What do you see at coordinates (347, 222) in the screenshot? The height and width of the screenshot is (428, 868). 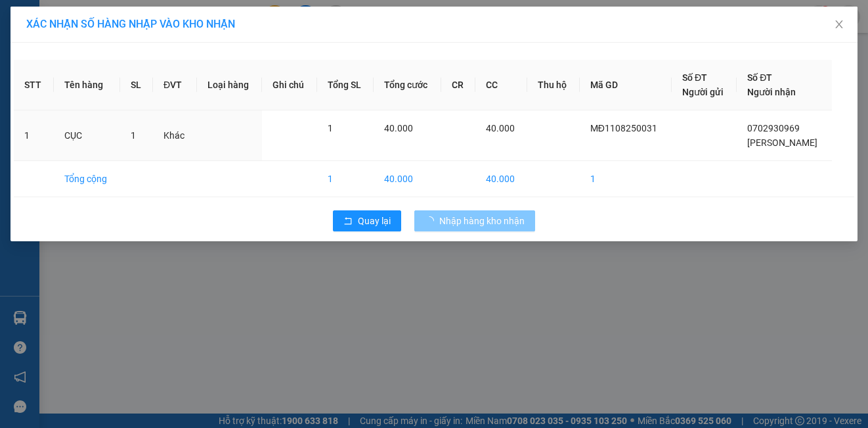 I see `span: rollback` at bounding box center [347, 222].